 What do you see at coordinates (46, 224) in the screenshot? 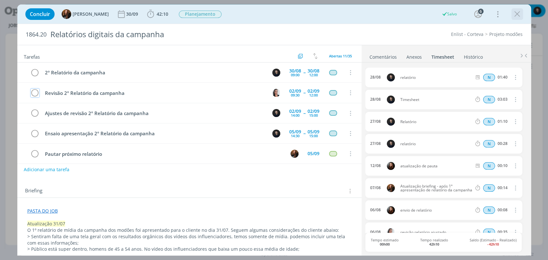
I see `span: Atualização 31/07` at bounding box center [46, 224].